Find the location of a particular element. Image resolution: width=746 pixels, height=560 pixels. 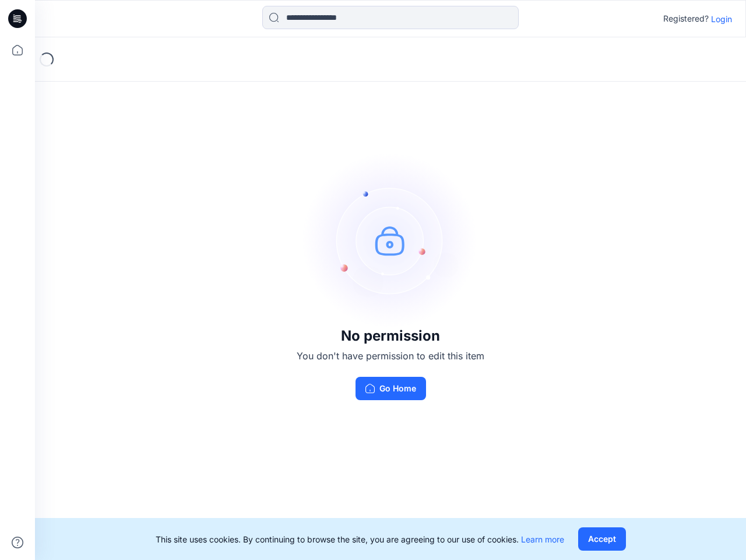

p: Login is located at coordinates (722, 18).